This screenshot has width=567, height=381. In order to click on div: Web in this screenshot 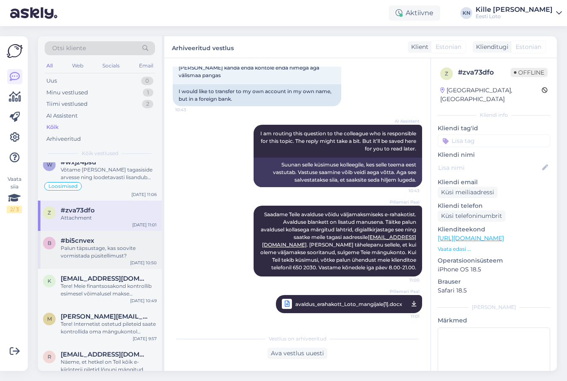, I will do `click(78, 66)`.